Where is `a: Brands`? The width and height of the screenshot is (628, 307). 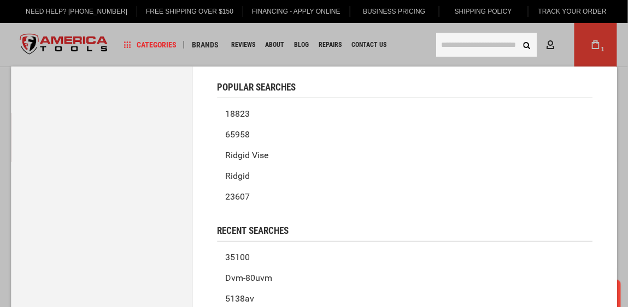
a: Brands is located at coordinates (205, 45).